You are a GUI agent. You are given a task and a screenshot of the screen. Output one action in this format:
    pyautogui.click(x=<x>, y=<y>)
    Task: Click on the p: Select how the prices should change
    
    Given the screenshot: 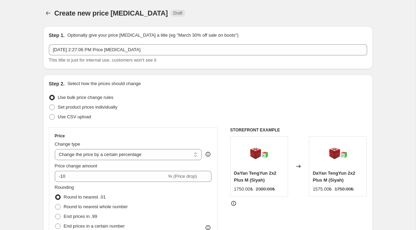 What is the action you would take?
    pyautogui.click(x=104, y=84)
    